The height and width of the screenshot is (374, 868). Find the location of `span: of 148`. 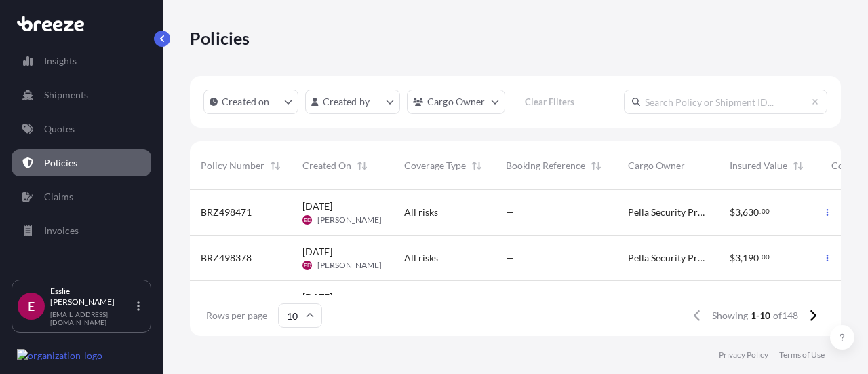

span: of 148 is located at coordinates (785, 316).